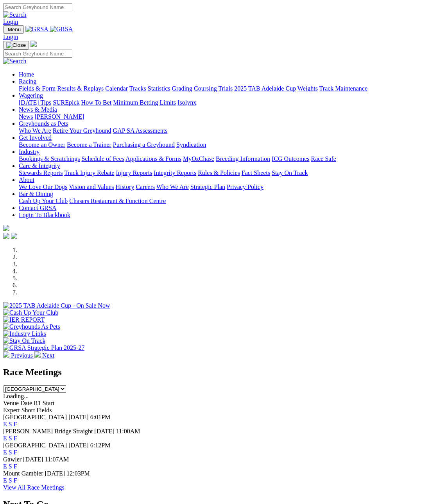 This screenshot has width=439, height=504. I want to click on a: Login To Blackbook, so click(45, 215).